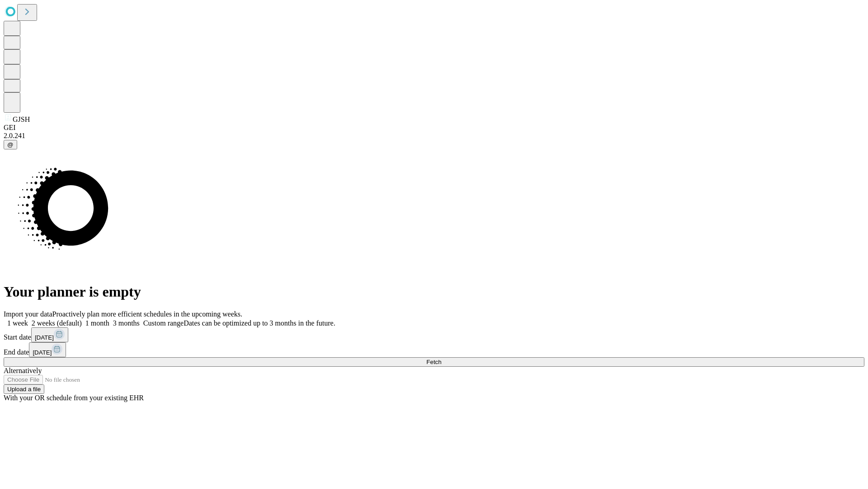 The width and height of the screenshot is (868, 489). I want to click on div: GEI, so click(434, 127).